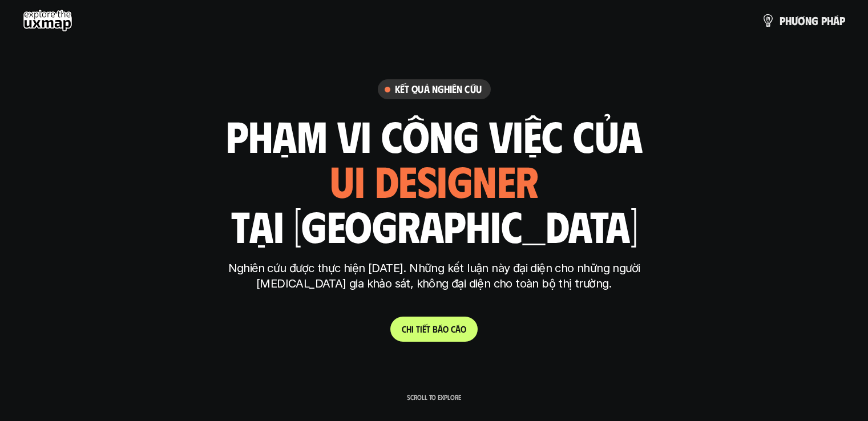 This screenshot has width=868, height=421. What do you see at coordinates (801, 20) in the screenshot?
I see `span: ơ` at bounding box center [801, 20].